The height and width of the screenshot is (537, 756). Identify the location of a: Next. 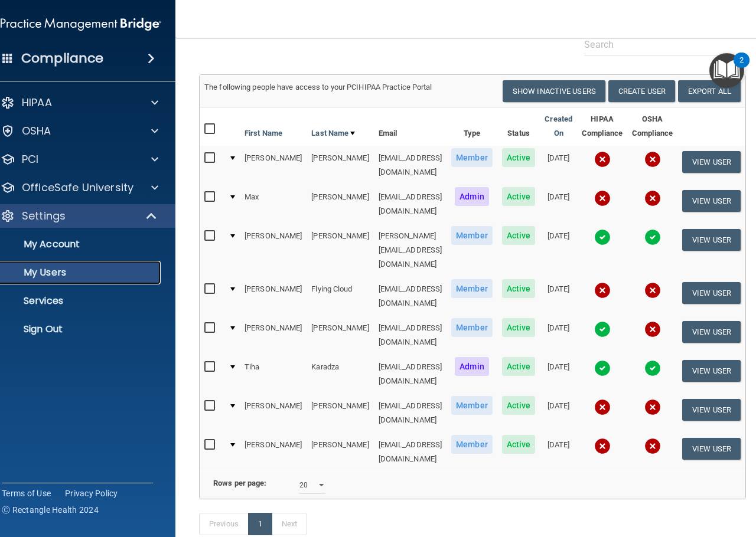
(289, 524).